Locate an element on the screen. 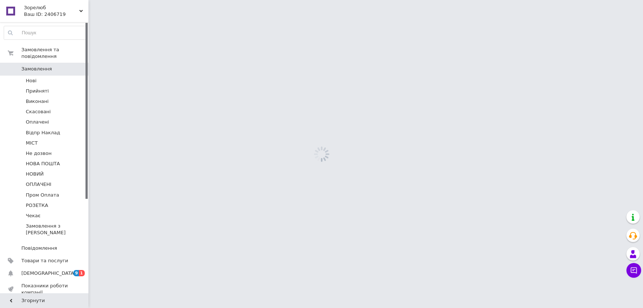 This screenshot has height=308, width=643. span: НОВА ПОШТА is located at coordinates (43, 164).